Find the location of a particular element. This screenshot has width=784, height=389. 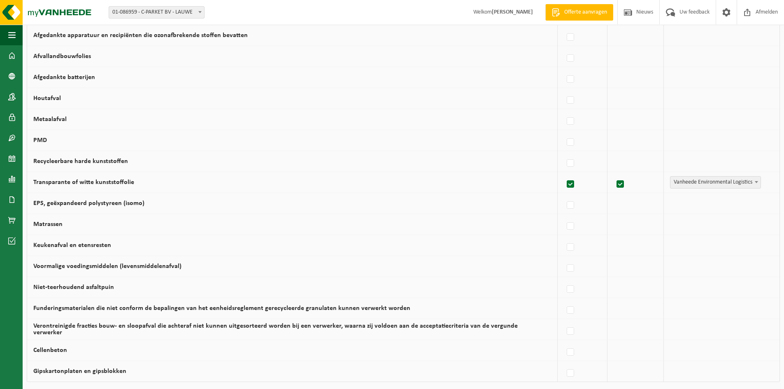

span: Vanheede Environmental Logistics is located at coordinates (715, 182).